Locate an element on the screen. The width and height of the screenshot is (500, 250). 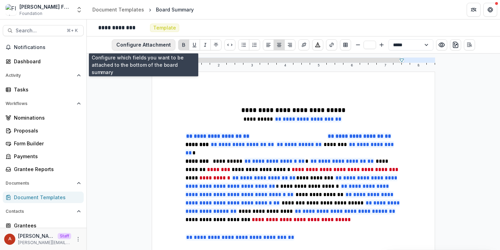
a: Dashboard is located at coordinates (43, 61).